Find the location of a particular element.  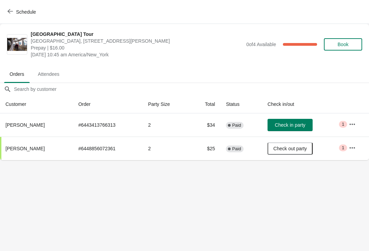

span: Attendees is located at coordinates (48, 74).